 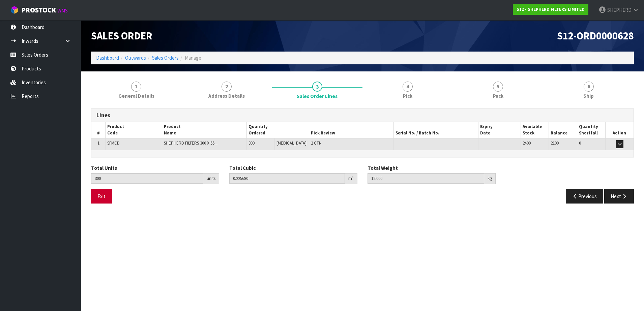 I want to click on input: Total Weight, so click(x=426, y=178).